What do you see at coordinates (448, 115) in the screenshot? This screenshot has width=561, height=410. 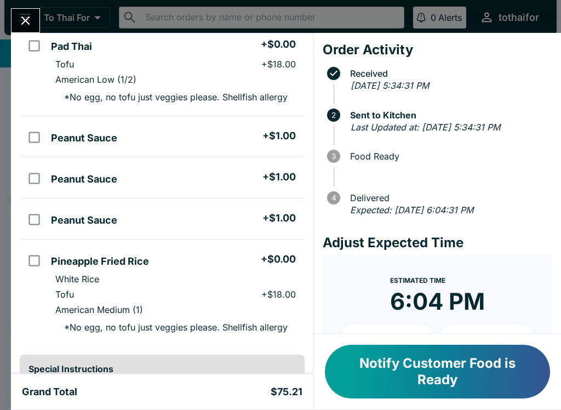 I see `span: Sent to Kitchen` at bounding box center [448, 115].